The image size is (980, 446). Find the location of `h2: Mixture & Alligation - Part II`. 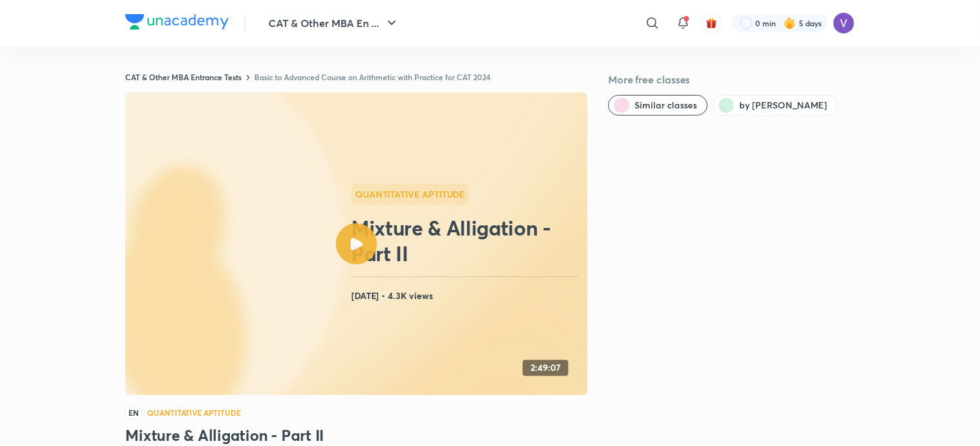

h2: Mixture & Alligation - Part II is located at coordinates (467, 241).